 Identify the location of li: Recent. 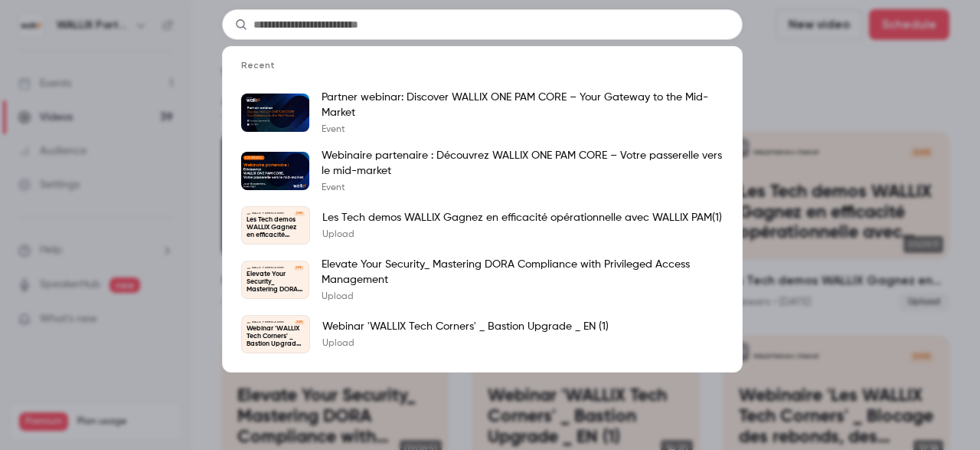
(483, 71).